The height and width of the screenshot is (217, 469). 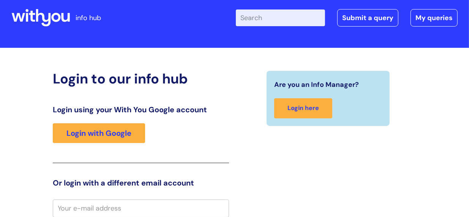 What do you see at coordinates (88, 18) in the screenshot?
I see `p: info hub` at bounding box center [88, 18].